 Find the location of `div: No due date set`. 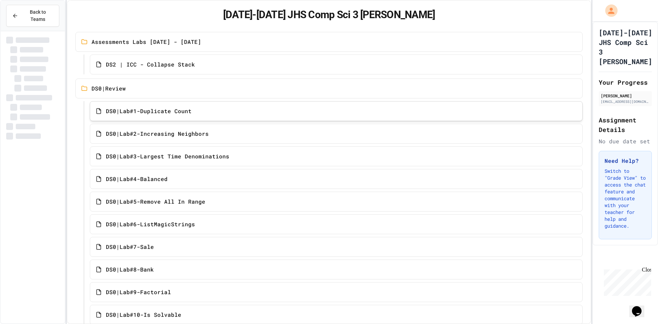

div: No due date set is located at coordinates (625, 141).